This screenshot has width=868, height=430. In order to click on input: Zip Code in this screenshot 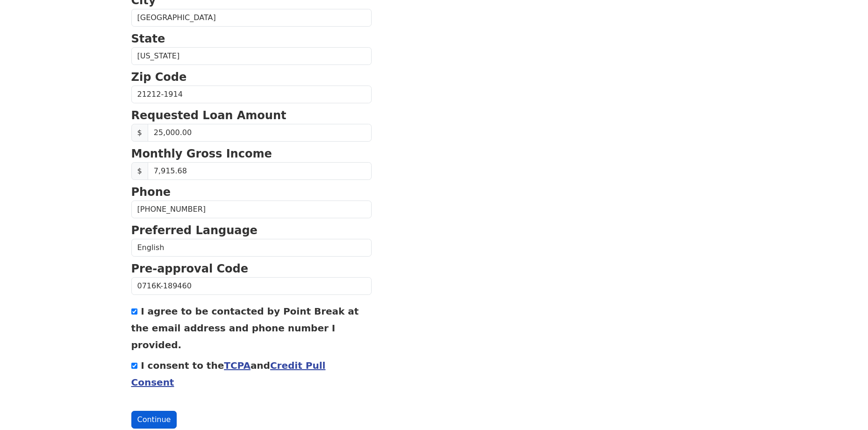, I will do `click(251, 94)`.